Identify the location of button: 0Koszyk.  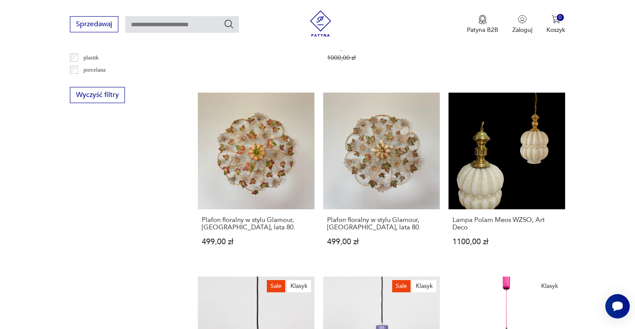
(556, 24).